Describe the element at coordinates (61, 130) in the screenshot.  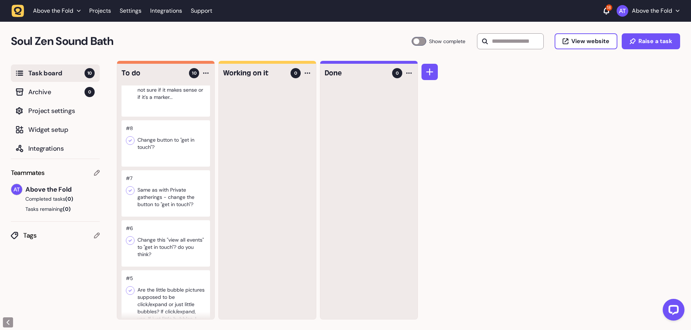
I see `span: Widget setup` at that location.